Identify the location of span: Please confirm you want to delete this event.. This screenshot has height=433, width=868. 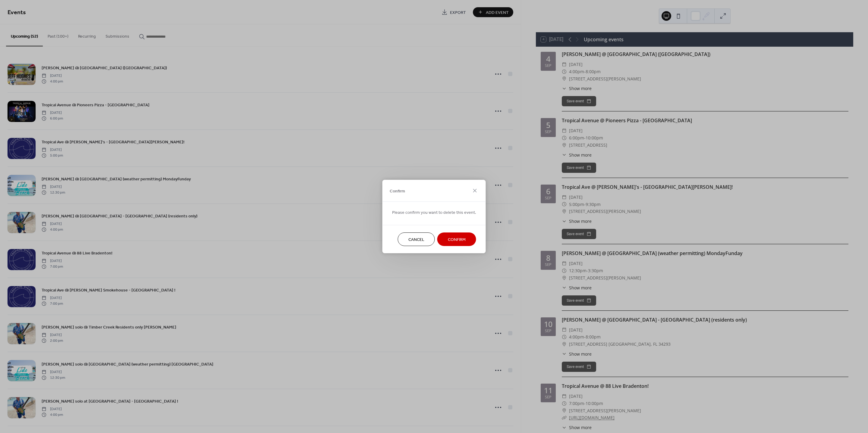
(434, 213).